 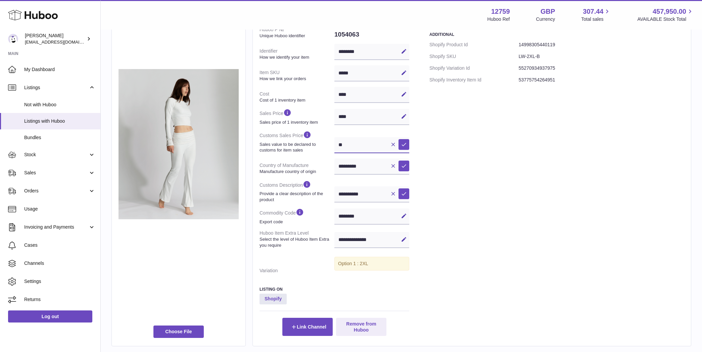 What do you see at coordinates (296, 172) in the screenshot?
I see `strong: Manufacture country of origin` at bounding box center [296, 172].